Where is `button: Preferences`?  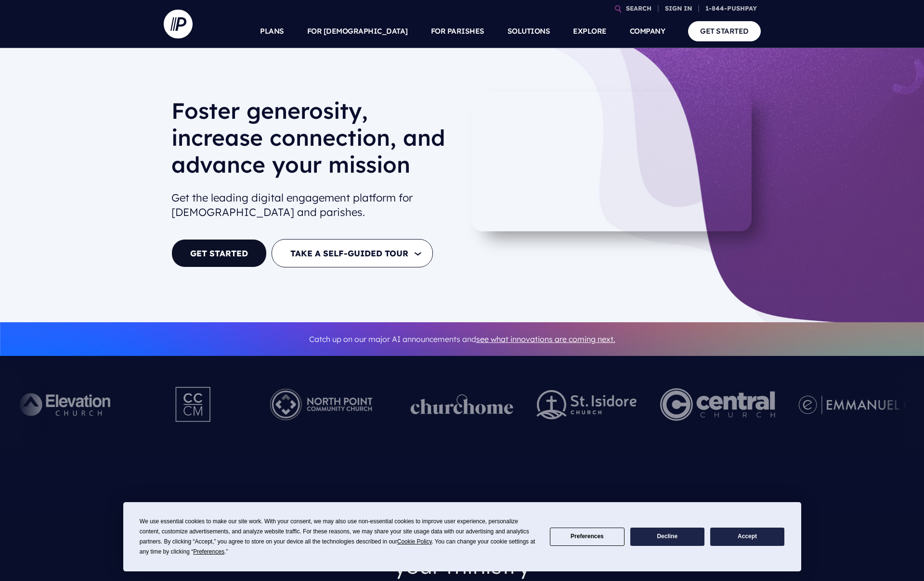
button: Preferences is located at coordinates (586, 537).